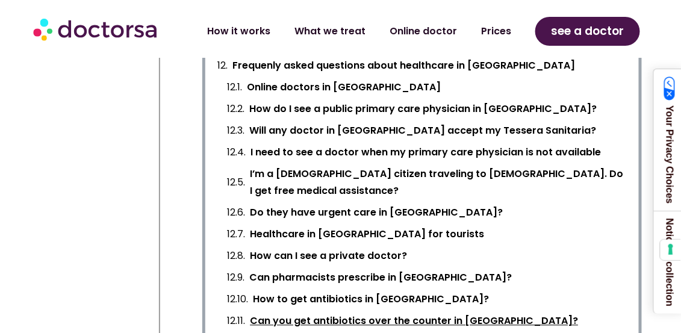  I want to click on a: What we treat, so click(330, 31).